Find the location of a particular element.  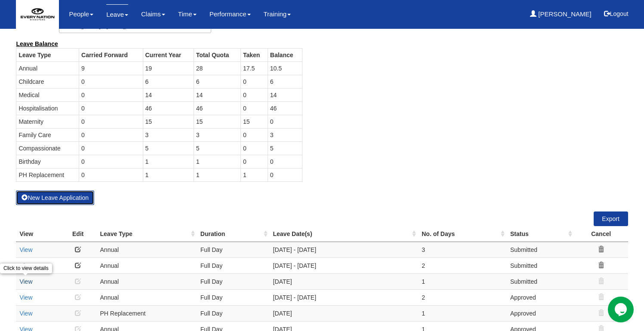

td: 9 is located at coordinates (111, 68).